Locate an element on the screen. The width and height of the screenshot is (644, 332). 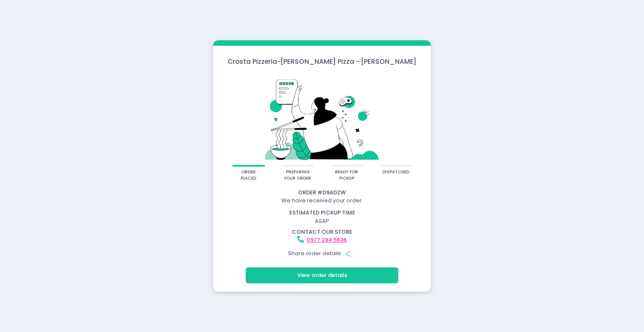
div: ASAP is located at coordinates (322, 216).